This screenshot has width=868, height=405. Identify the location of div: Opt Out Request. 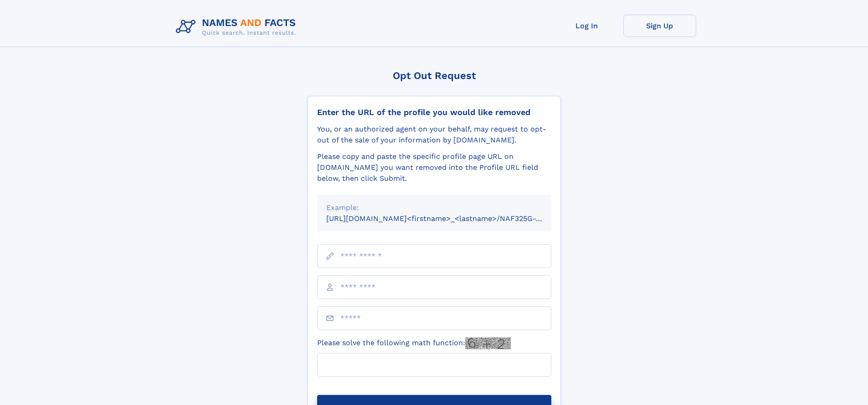
(434, 75).